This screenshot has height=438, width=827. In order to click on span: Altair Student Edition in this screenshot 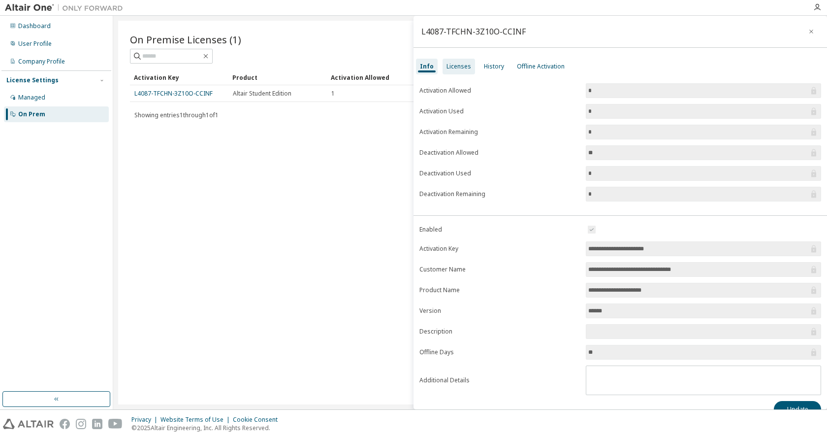, I will do `click(262, 94)`.